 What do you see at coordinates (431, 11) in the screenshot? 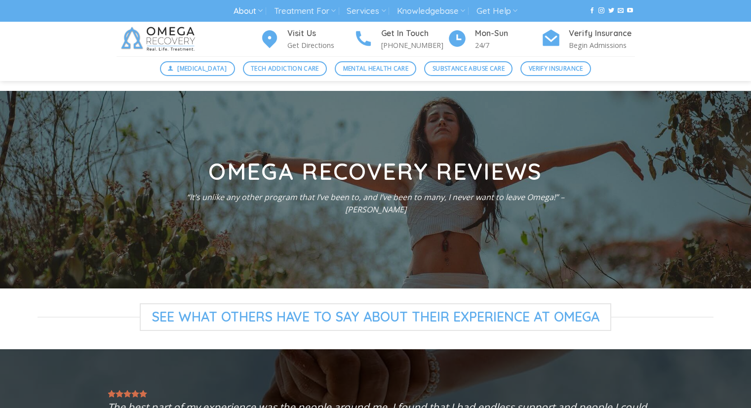
I see `a: Knowledgebase` at bounding box center [431, 11].